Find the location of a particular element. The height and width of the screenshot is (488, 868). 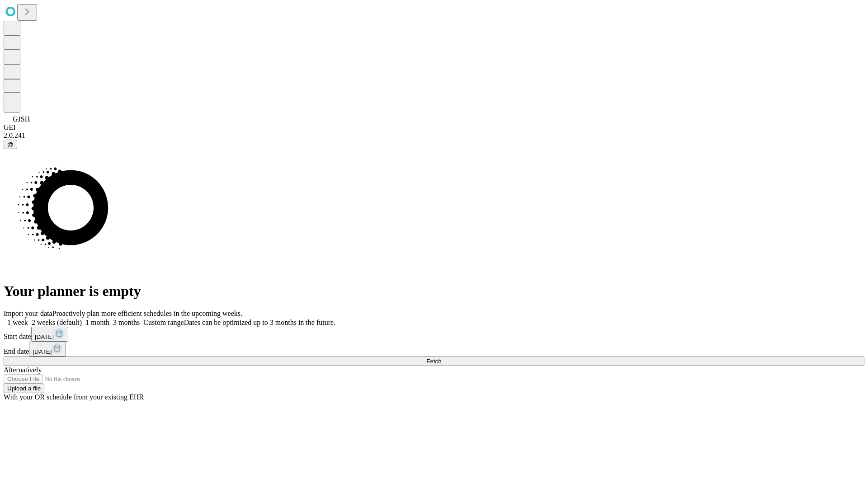

span: Dates can be optimized up to 3 months in the future. is located at coordinates (260, 322).